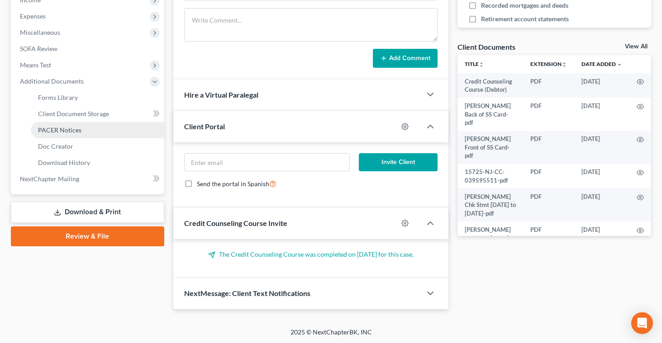 The width and height of the screenshot is (662, 343). Describe the element at coordinates (52, 81) in the screenshot. I see `span: Additional Documents` at that location.